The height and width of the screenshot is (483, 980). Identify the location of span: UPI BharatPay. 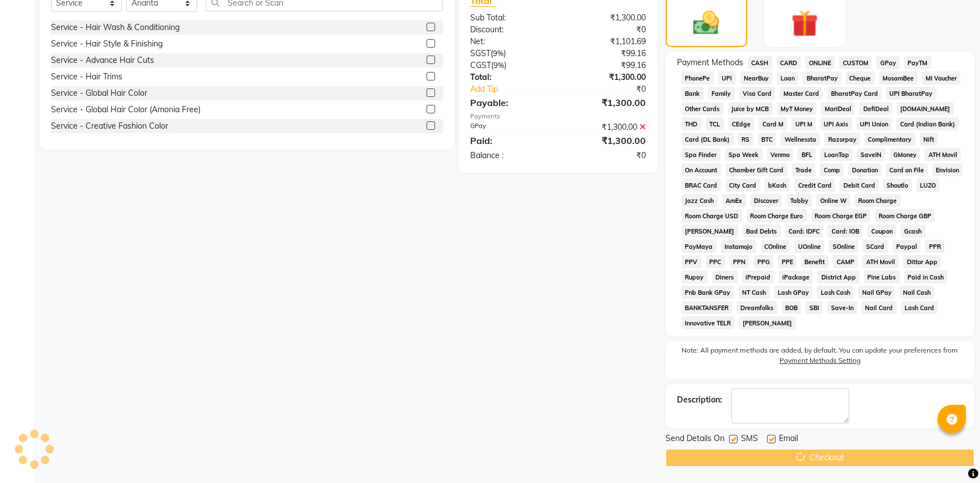
(910, 93).